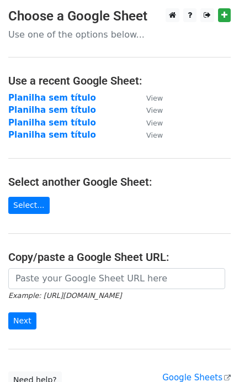 Image resolution: width=239 pixels, height=382 pixels. What do you see at coordinates (119, 257) in the screenshot?
I see `h4: Copy/paste a Google Sheet URL:` at bounding box center [119, 257].